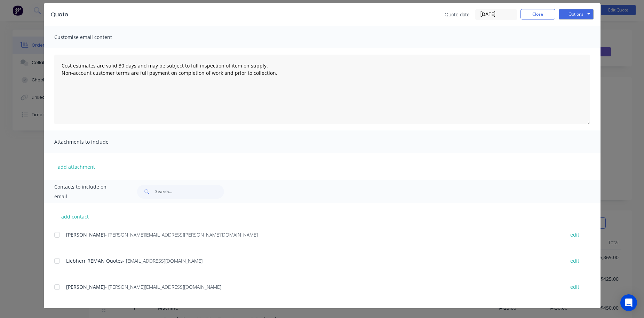 This screenshot has height=318, width=644. Describe the element at coordinates (577, 14) in the screenshot. I see `button: Options` at that location.